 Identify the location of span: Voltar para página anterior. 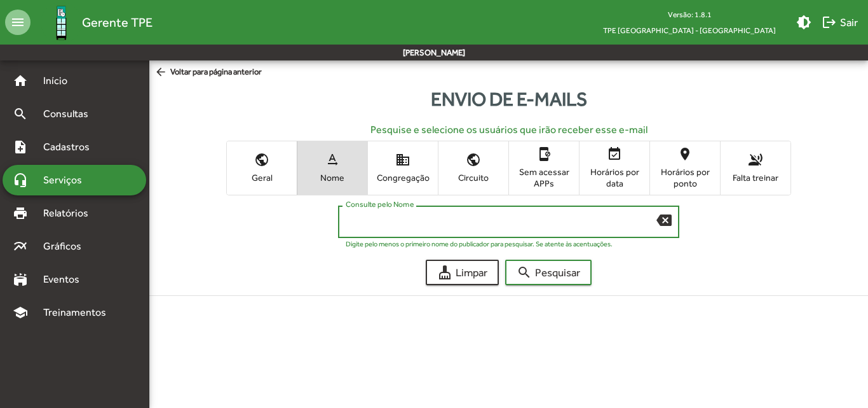
(208, 72).